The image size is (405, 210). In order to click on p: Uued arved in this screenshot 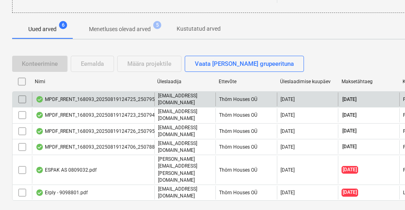, I will do `click(42, 29)`.